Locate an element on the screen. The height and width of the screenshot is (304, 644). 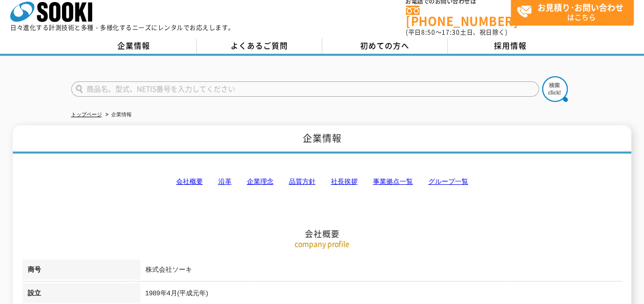
span: 17:30 is located at coordinates (451, 32).